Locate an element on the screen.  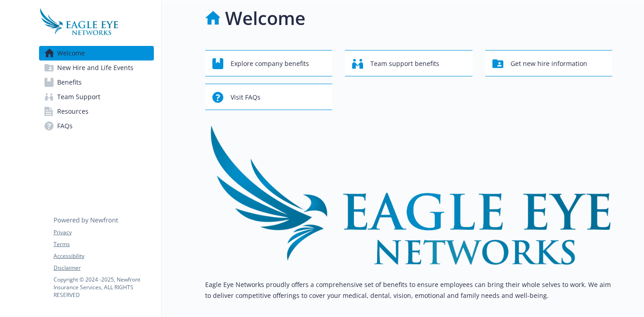
button: Get new hire information is located at coordinates (549, 64).